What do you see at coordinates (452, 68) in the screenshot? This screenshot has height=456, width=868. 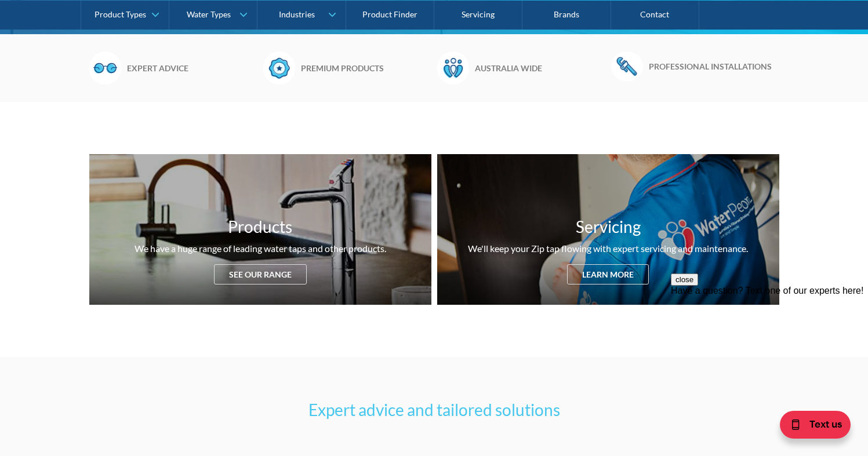 I see `img: Waterpeople Symbol` at bounding box center [452, 68].